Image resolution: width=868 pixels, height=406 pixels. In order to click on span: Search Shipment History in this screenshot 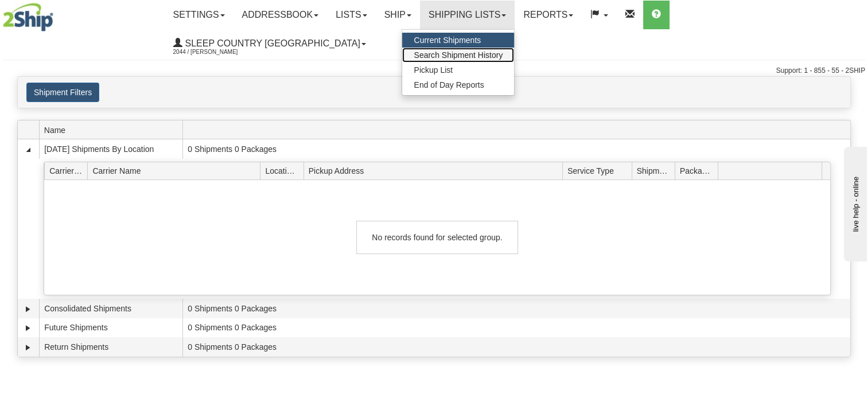, I will do `click(458, 55)`.